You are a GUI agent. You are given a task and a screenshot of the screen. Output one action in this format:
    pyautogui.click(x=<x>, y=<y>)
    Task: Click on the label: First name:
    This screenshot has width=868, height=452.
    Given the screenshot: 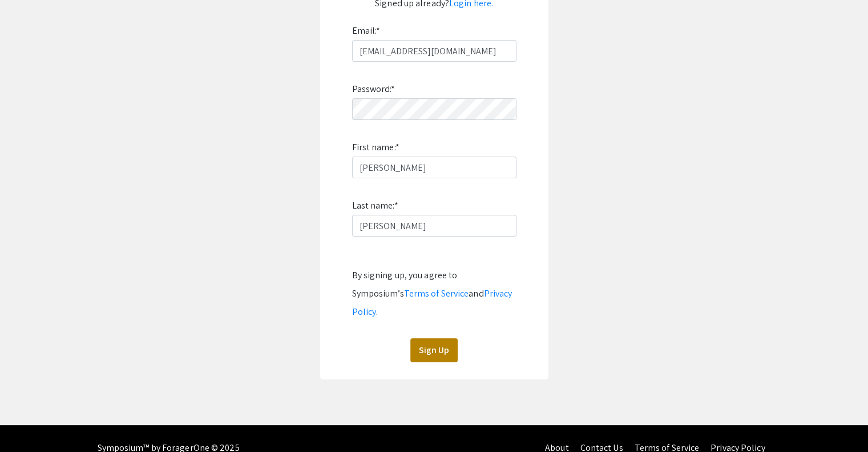 What is the action you would take?
    pyautogui.click(x=375, y=148)
    